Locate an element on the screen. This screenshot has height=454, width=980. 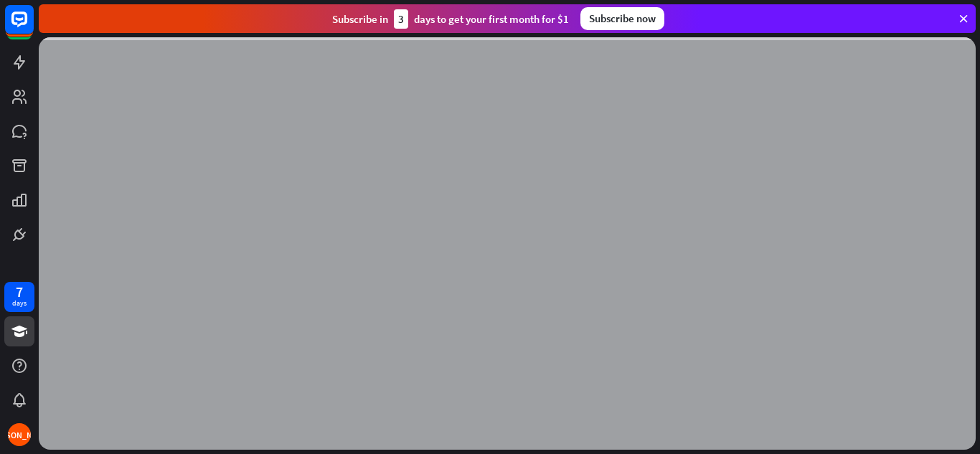
div: 7 is located at coordinates (20, 292).